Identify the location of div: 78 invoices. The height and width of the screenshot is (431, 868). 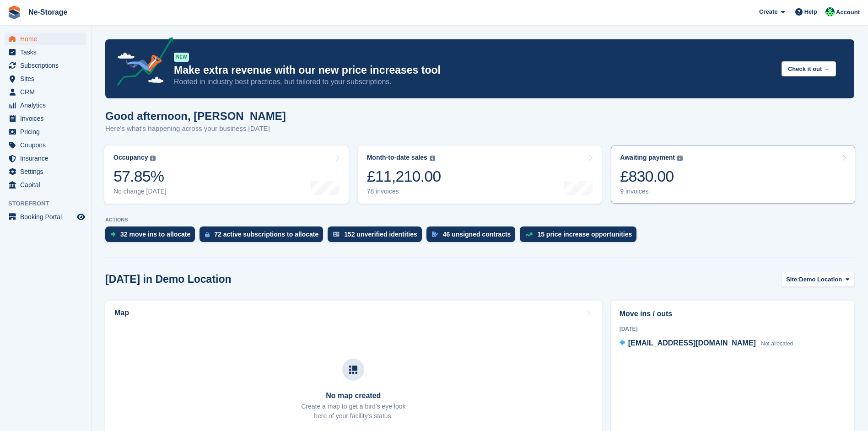
(404, 192).